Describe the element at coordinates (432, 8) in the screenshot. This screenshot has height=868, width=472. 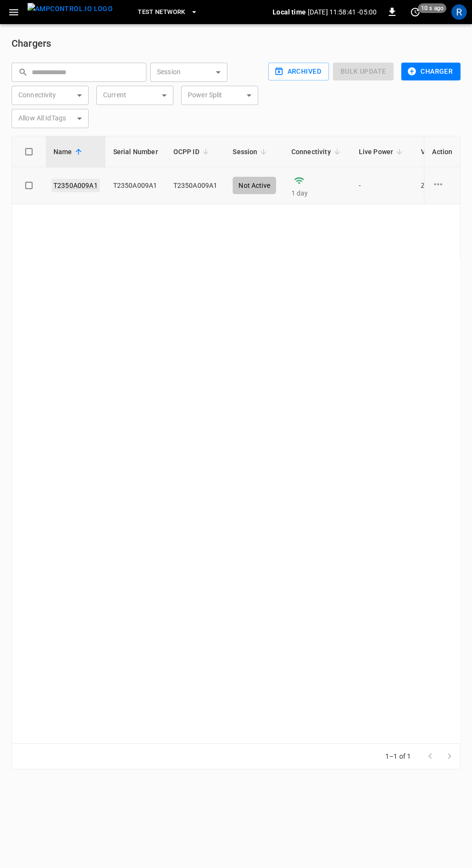
I see `span: 10 s ago` at that location.